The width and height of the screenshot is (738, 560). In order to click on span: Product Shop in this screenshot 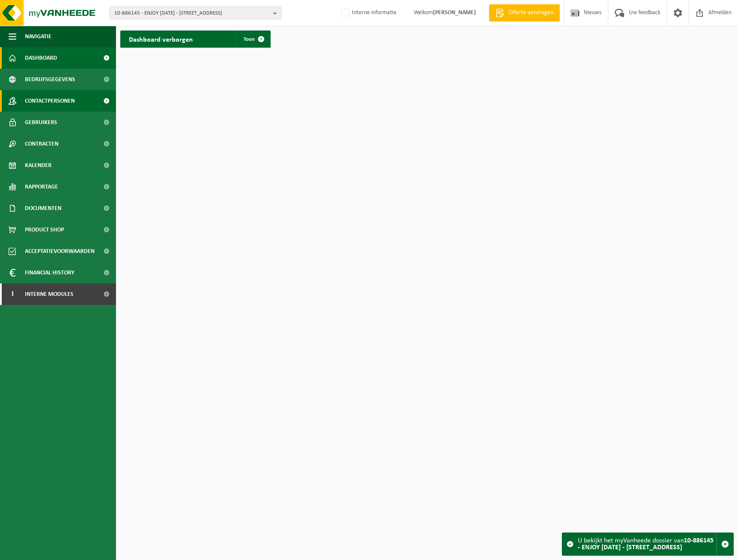, I will do `click(44, 229)`.